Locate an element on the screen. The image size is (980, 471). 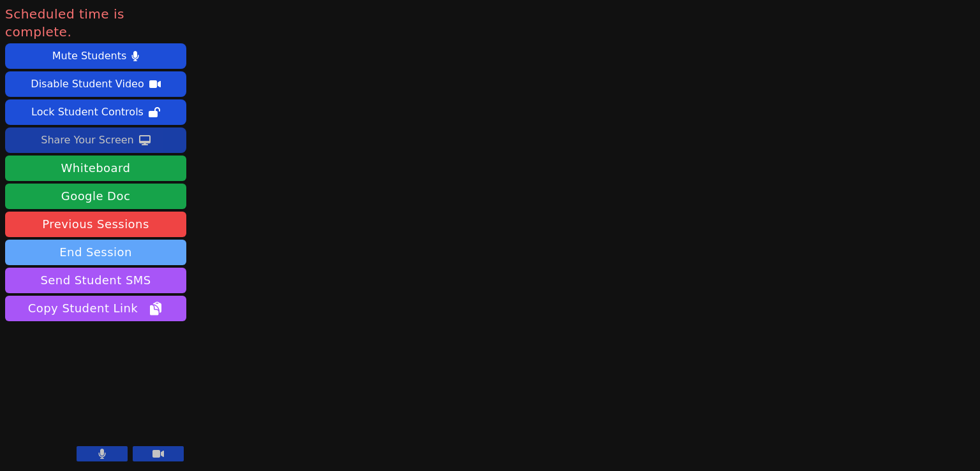
button: Share Your Screen is located at coordinates (96, 140).